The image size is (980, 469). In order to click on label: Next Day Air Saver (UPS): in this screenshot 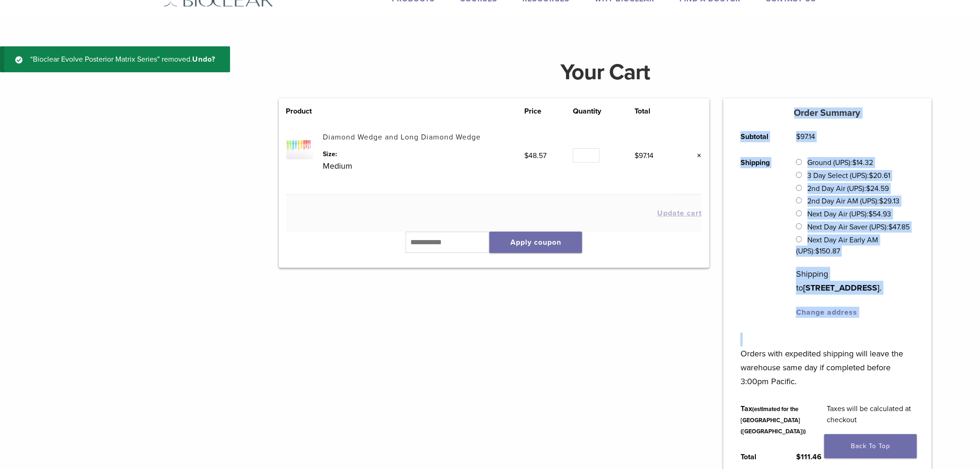, I will do `click(858, 227)`.